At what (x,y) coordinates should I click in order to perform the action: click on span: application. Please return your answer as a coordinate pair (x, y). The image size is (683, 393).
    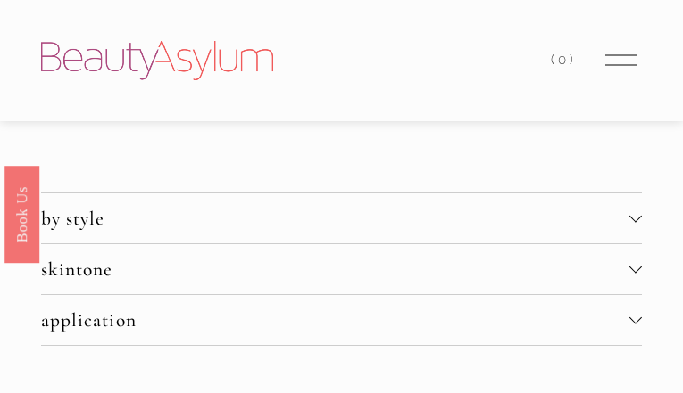
    Looking at the image, I should click on (335, 320).